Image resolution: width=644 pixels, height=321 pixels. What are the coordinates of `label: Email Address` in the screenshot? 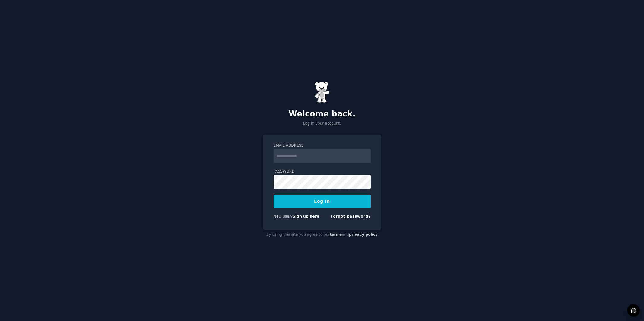 It's located at (322, 146).